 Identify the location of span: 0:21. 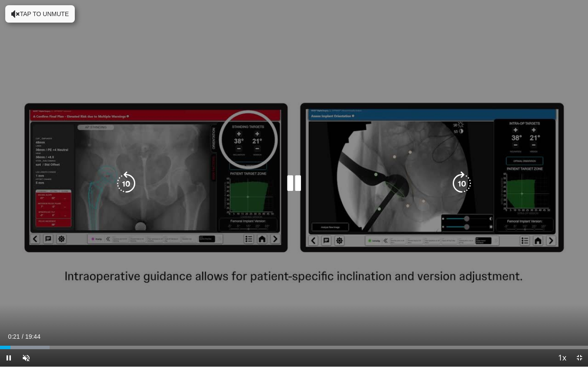
(13, 336).